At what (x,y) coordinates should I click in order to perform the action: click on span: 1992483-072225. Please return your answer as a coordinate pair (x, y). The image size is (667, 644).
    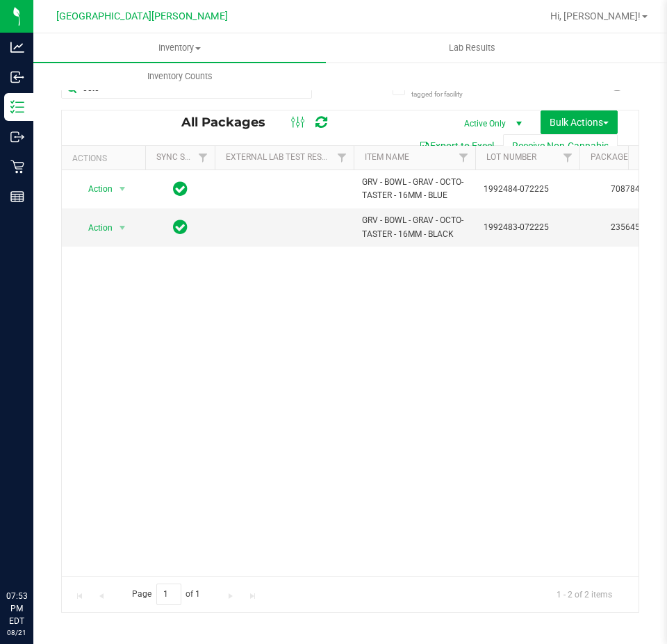
    Looking at the image, I should click on (528, 227).